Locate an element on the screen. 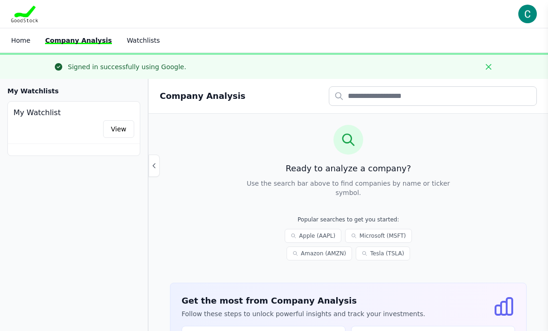 The width and height of the screenshot is (548, 331). h4: My Watchlist is located at coordinates (74, 113).